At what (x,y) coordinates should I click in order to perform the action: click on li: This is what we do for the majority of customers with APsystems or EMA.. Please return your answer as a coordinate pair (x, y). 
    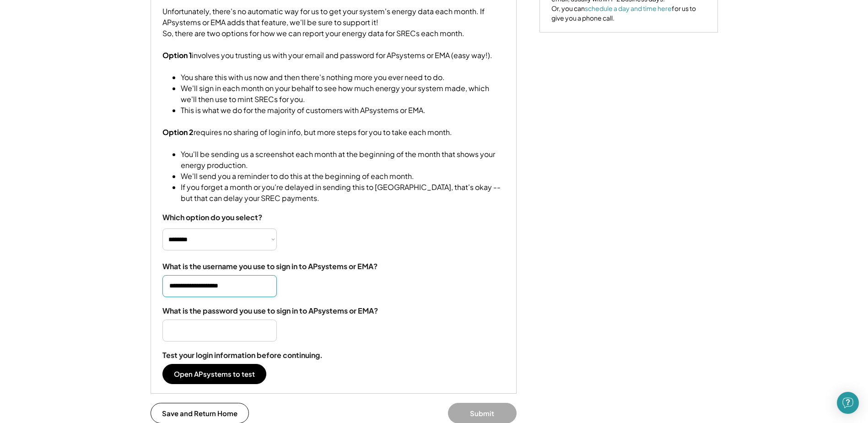
    Looking at the image, I should click on (343, 110).